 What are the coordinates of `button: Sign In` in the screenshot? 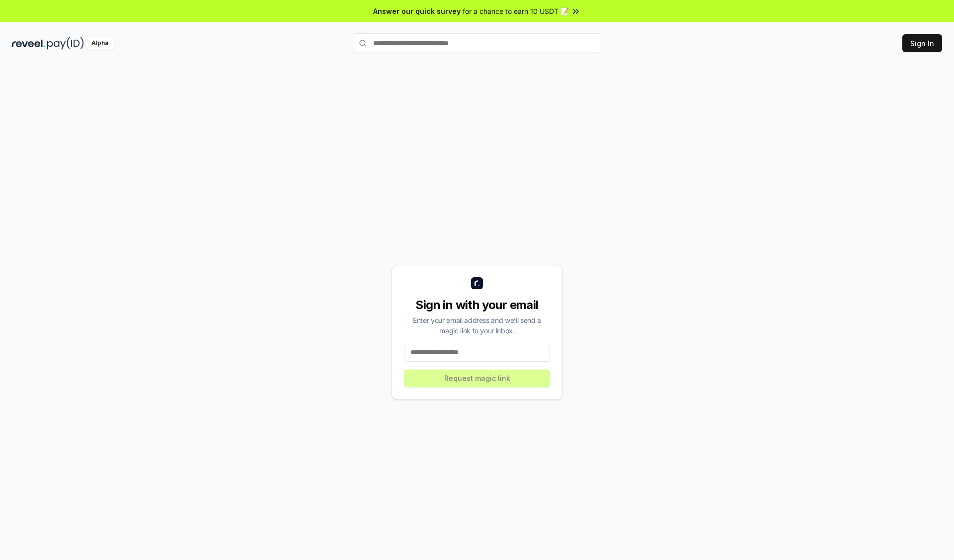 It's located at (922, 43).